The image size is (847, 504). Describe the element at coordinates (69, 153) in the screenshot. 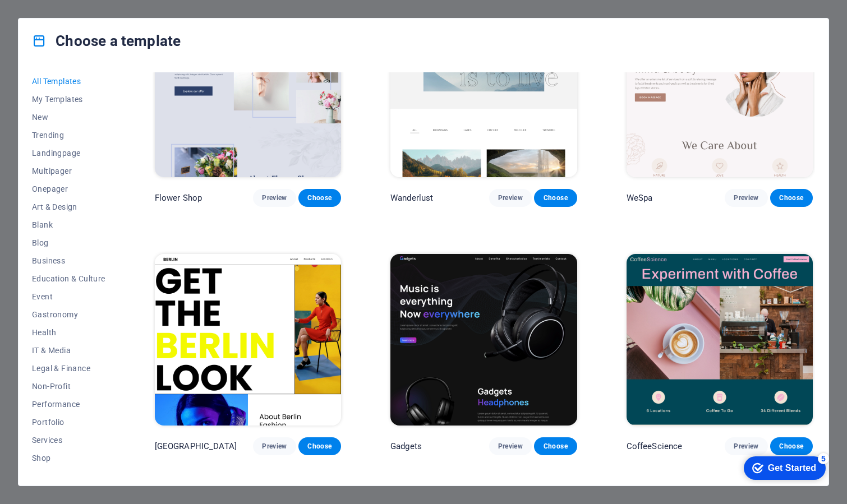

I see `button: Landingpage` at that location.